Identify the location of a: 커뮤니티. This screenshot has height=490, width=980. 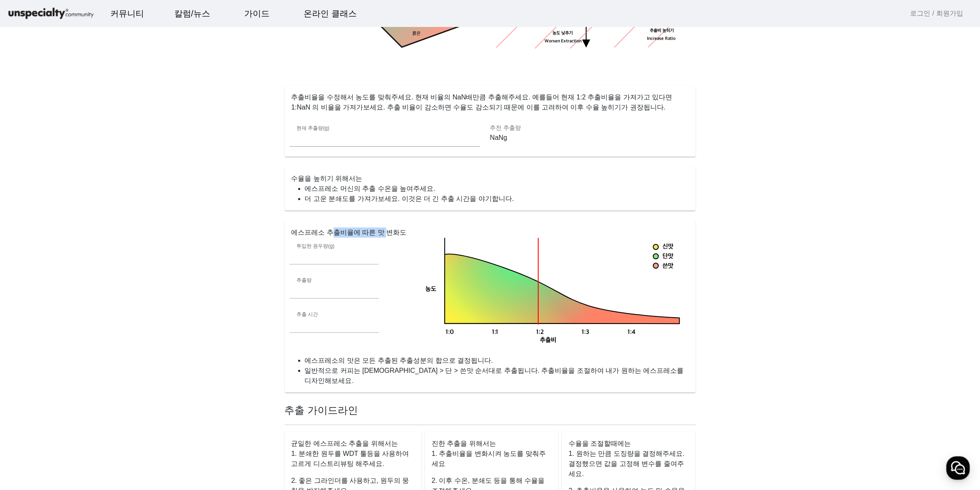
(127, 14).